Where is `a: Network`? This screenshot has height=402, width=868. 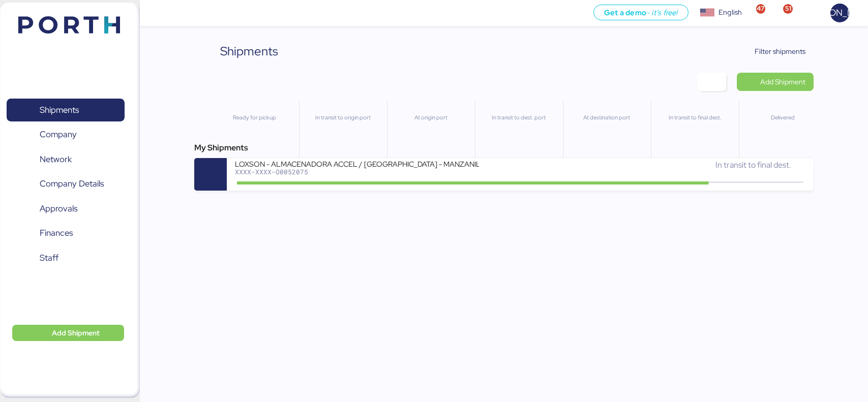 a: Network is located at coordinates (66, 160).